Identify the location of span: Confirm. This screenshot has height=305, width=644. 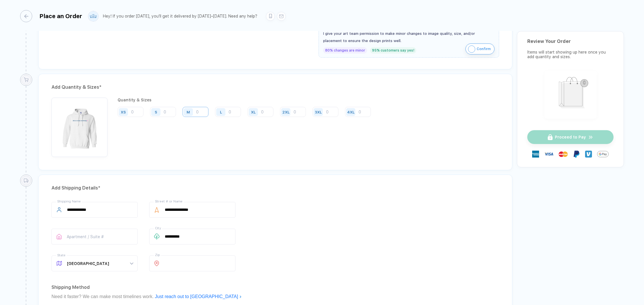
(483, 49).